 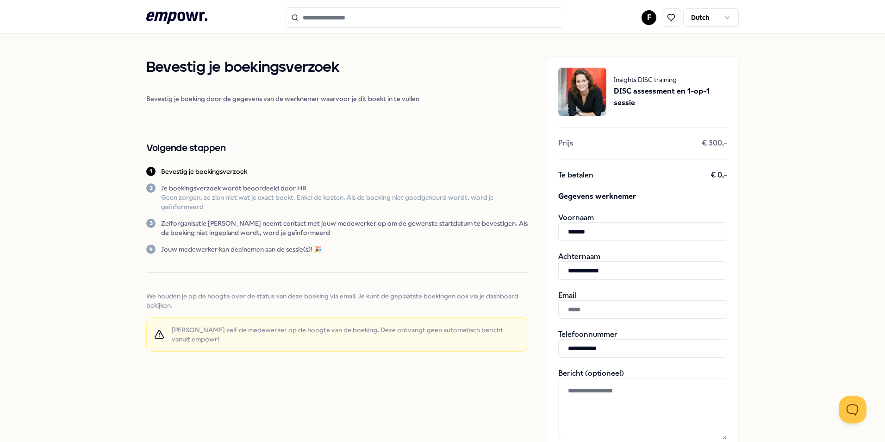 I want to click on div: 4, so click(x=151, y=249).